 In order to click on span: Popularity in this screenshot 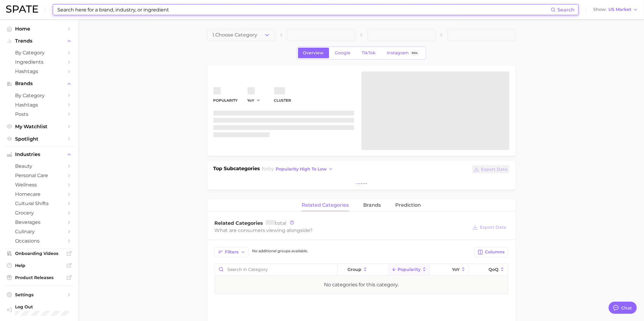, I will do `click(409, 270)`.